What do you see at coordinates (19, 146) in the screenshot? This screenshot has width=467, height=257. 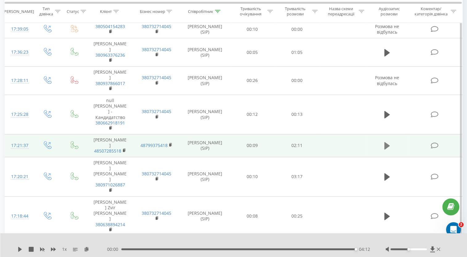 I see `div: 17:21:37` at bounding box center [19, 146].